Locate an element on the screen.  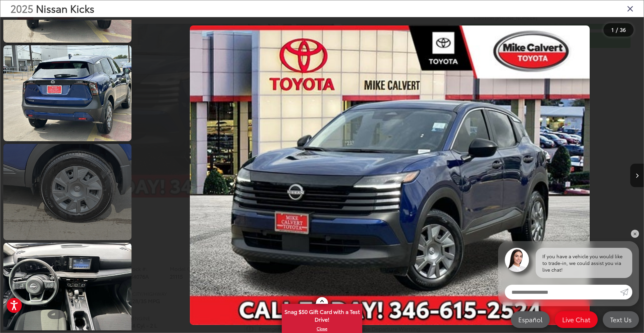
img: Agent profile photo is located at coordinates (517, 260).